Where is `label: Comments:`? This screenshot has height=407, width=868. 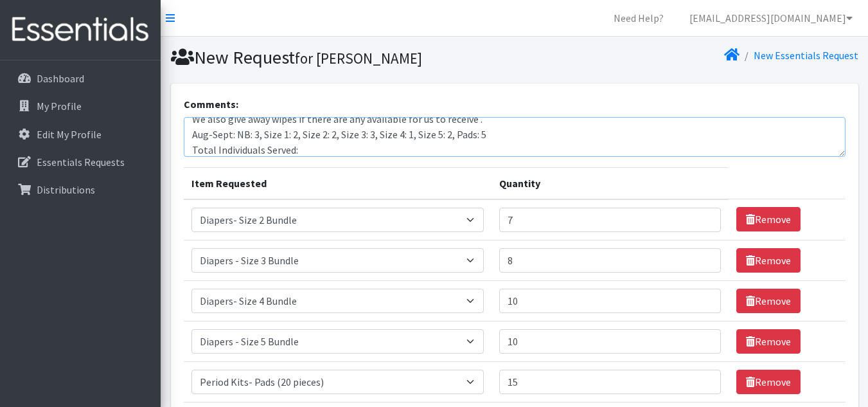 label: Comments: is located at coordinates (211, 104).